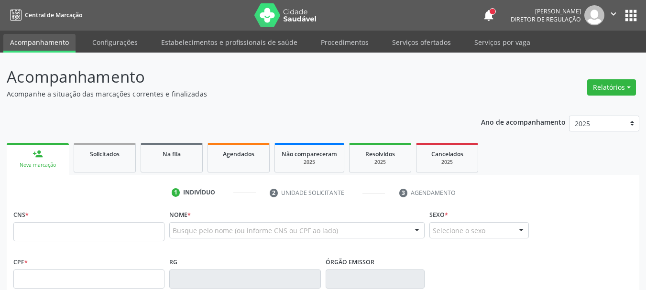 The image size is (646, 290). Describe the element at coordinates (447, 154) in the screenshot. I see `span: Cancelados` at that location.